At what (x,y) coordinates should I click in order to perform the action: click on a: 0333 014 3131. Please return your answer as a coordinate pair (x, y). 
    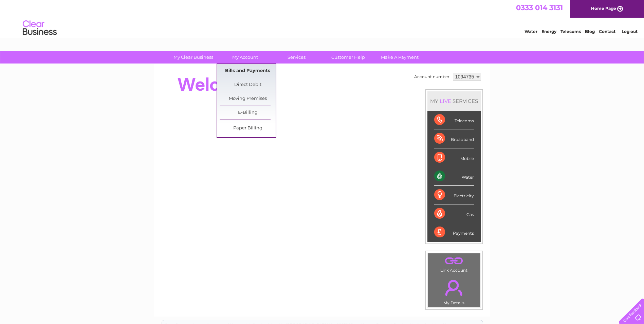
    Looking at the image, I should click on (540, 8).